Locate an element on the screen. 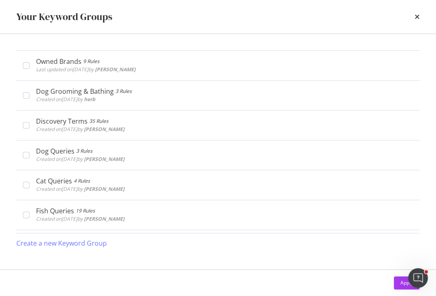 Image resolution: width=436 pixels, height=296 pixels. div: Create a new Keyword Group is located at coordinates (61, 243).